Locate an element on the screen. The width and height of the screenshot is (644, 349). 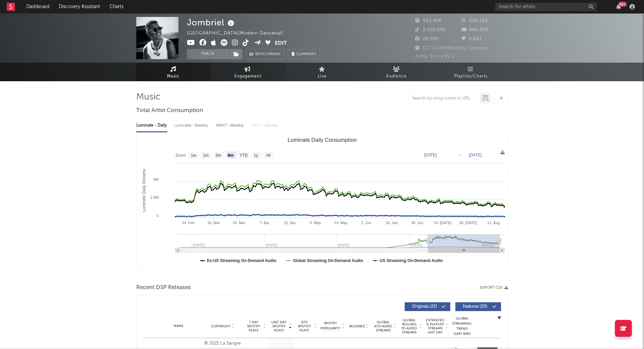
text: Luminate Daily Streams is located at coordinates (144, 190).